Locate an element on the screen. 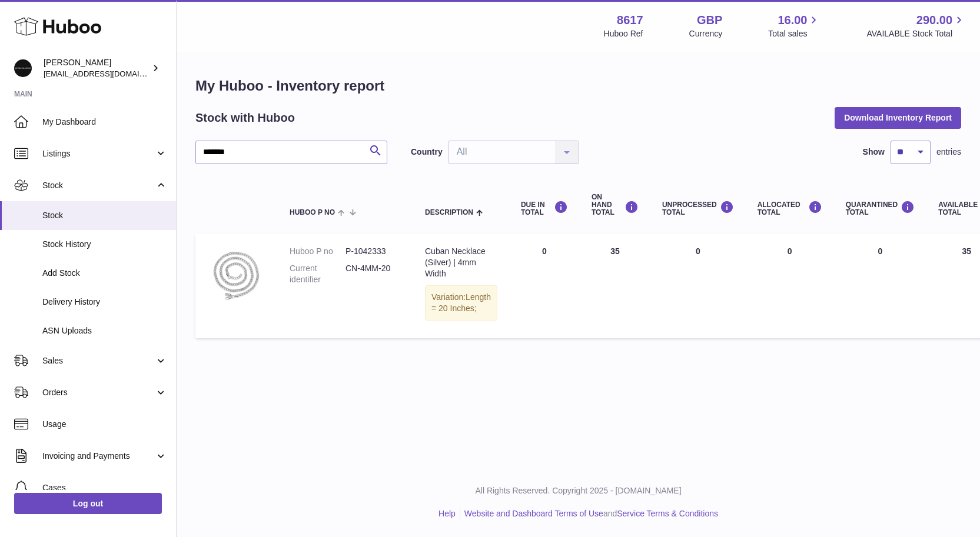 This screenshot has width=980, height=537. div: Currency is located at coordinates (706, 33).